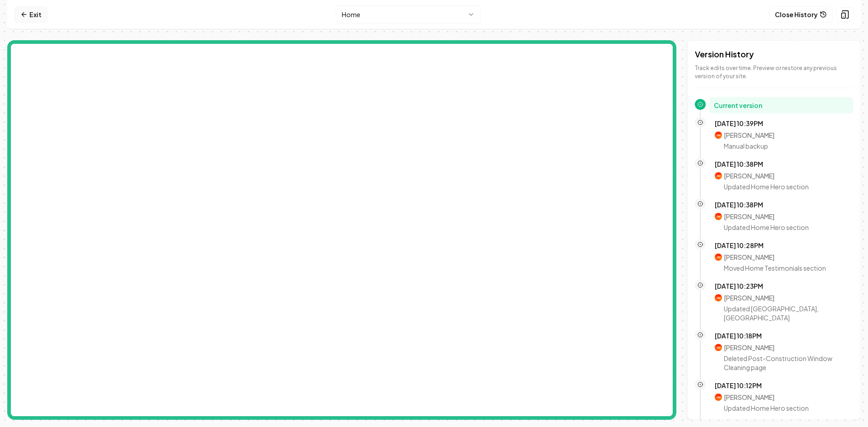 The height and width of the screenshot is (427, 868). I want to click on p: Track edits over time. Preview or restore any previous version of your site., so click(774, 73).